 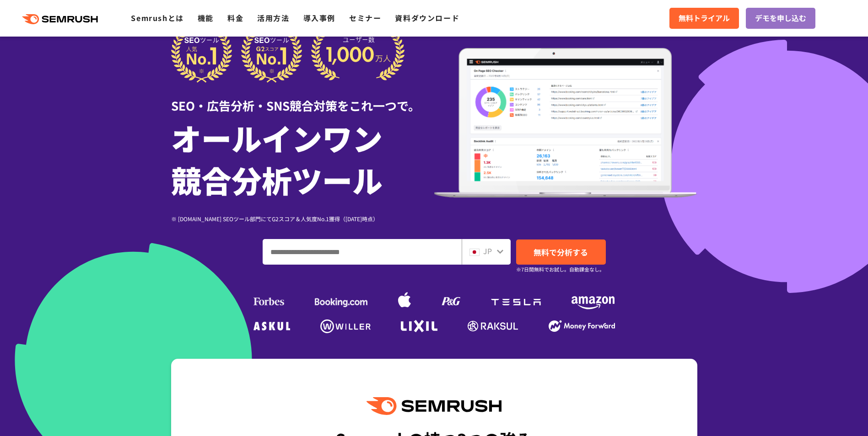 I want to click on span: 無料トライアル, so click(x=704, y=19).